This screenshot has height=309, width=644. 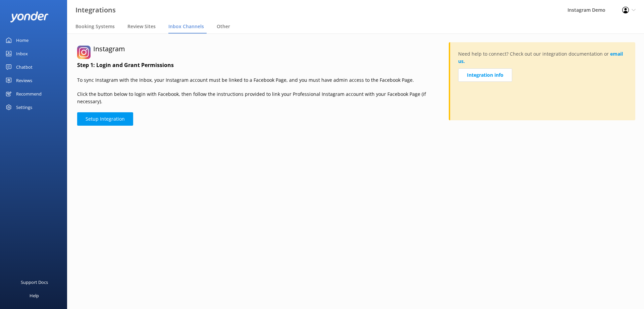 What do you see at coordinates (95, 10) in the screenshot?
I see `h3: Integrations` at bounding box center [95, 10].